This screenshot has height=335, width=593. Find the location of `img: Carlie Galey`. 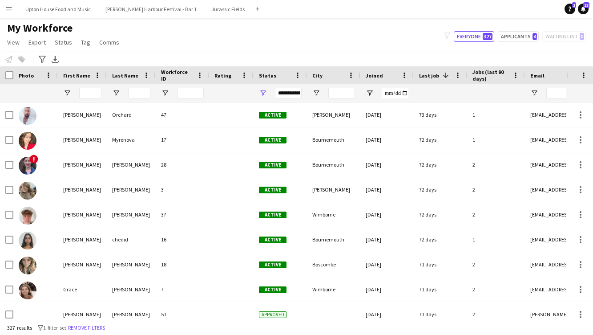

img: Carlie Galey is located at coordinates (28, 265).